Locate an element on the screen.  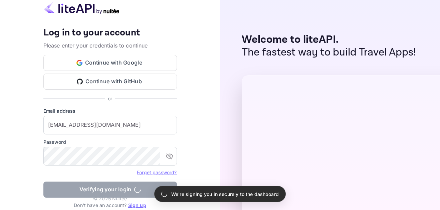
a: Forget password? is located at coordinates (157, 172).